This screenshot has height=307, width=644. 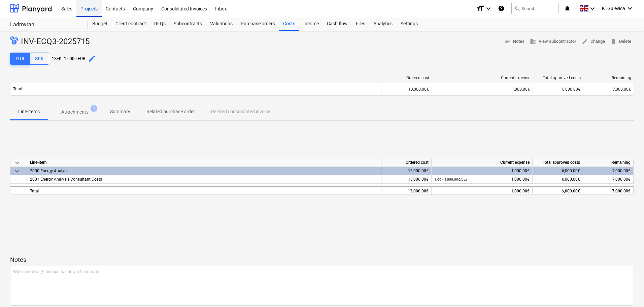 I want to click on a: Valuations, so click(x=221, y=24).